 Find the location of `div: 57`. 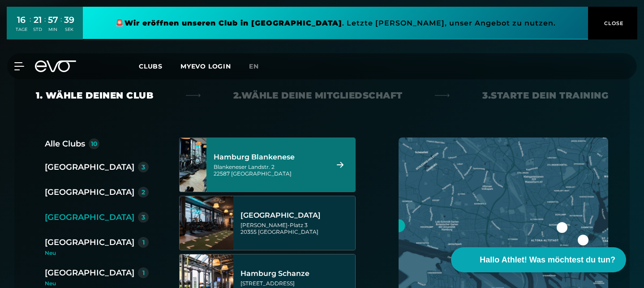

div: 57 is located at coordinates (53, 20).